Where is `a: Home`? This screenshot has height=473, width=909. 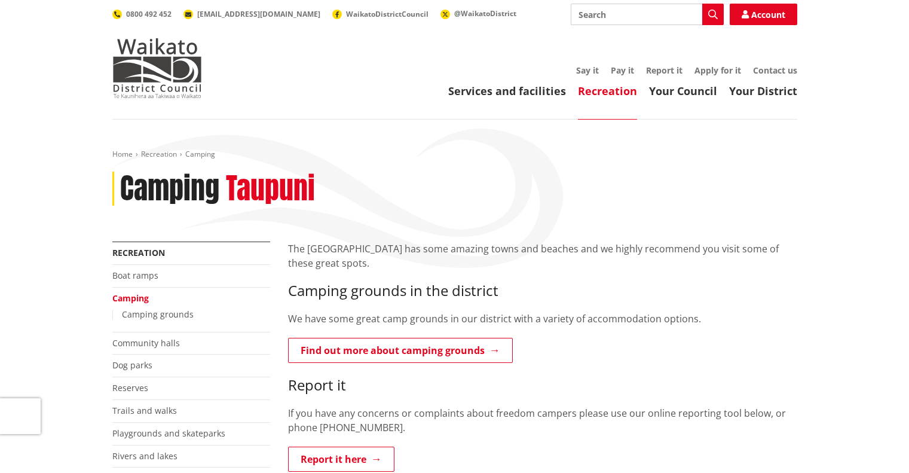 a: Home is located at coordinates (123, 154).